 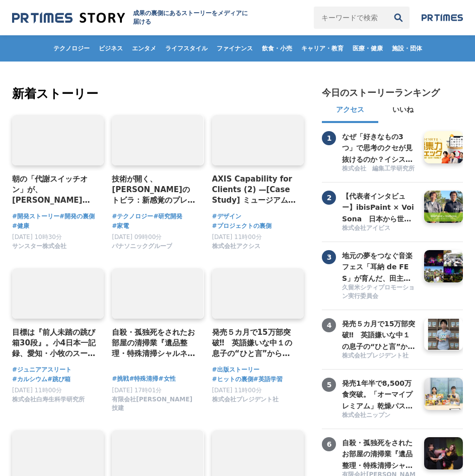 What do you see at coordinates (350, 111) in the screenshot?
I see `button: アクセス` at bounding box center [350, 111].